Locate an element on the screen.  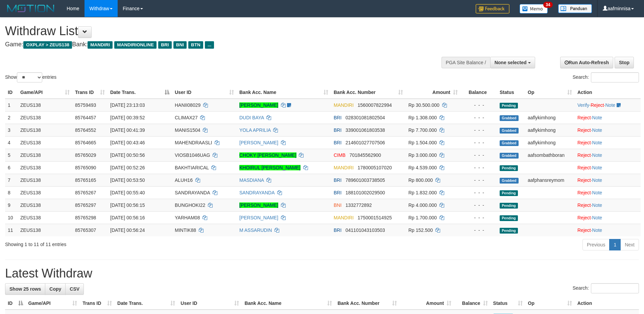
span: ALUH16 is located at coordinates (184, 181).